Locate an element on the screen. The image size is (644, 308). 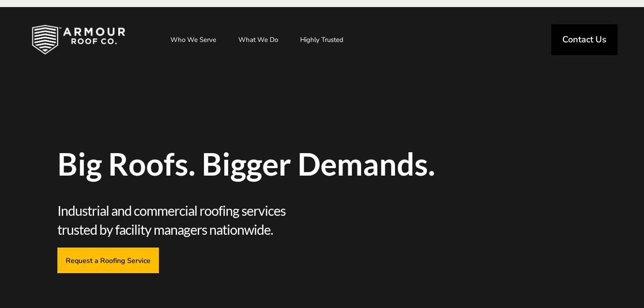
span: Industrial and commercial roofing services trusted by facility managers nationwide. is located at coordinates (188, 220).